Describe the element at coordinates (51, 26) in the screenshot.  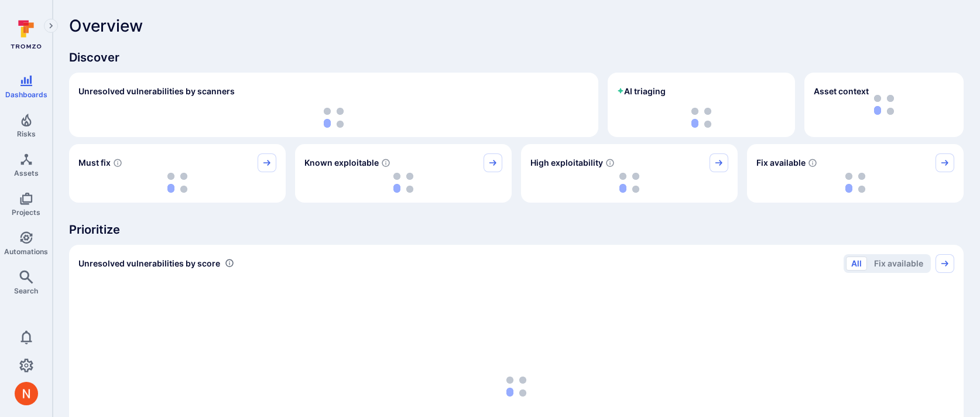
I see `i: Expand navigation menu` at that location.